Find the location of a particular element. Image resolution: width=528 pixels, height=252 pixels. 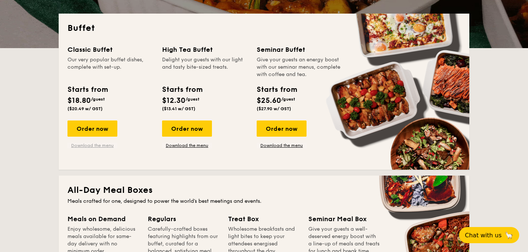

span: ($13.41 w/ GST) is located at coordinates (179, 109).